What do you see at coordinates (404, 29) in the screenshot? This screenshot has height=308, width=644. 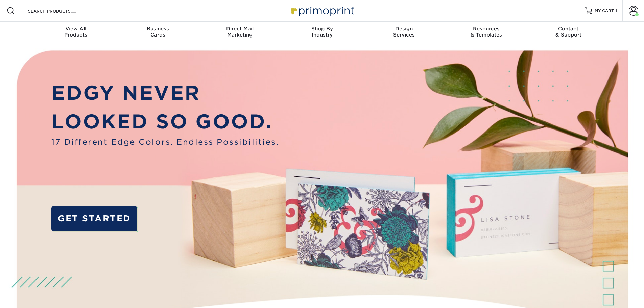 I see `span: Design` at bounding box center [404, 29].